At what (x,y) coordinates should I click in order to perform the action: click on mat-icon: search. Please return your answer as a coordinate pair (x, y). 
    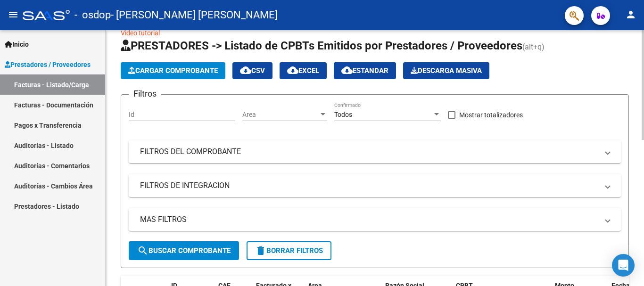
    Looking at the image, I should click on (143, 251).